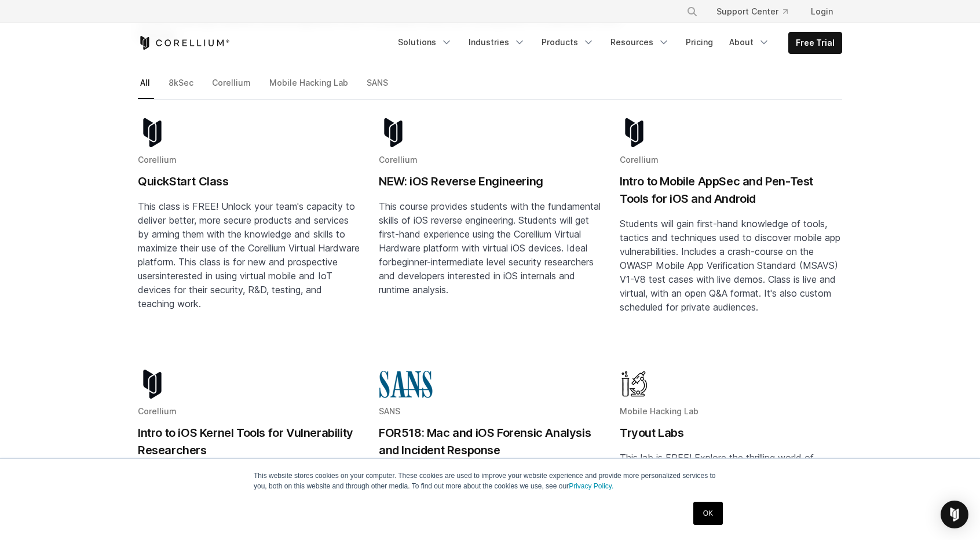 This screenshot has height=540, width=980. What do you see at coordinates (490, 441) in the screenshot?
I see `h2: FOR518: Mac and iOS Forensic Analysis and Incident Response` at bounding box center [490, 441].